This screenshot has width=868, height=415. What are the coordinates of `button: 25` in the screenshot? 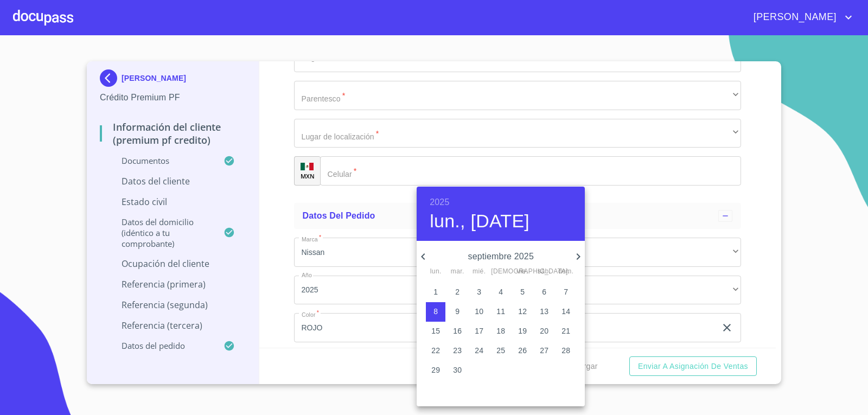 It's located at (501, 351).